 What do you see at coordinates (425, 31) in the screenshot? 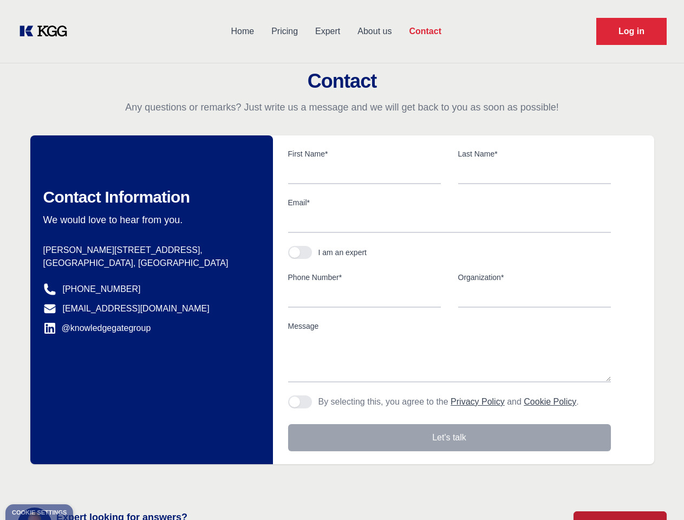
I see `a: Contact` at bounding box center [425, 31].